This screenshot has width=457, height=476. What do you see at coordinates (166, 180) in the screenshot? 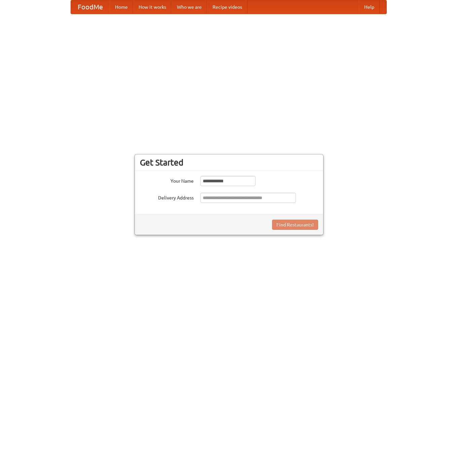
I see `label: Your Name` at bounding box center [166, 180].